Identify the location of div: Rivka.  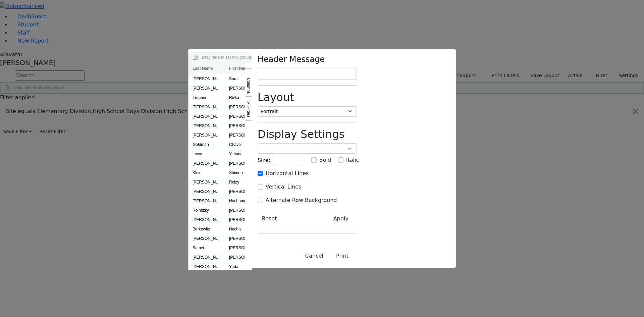
(244, 98).